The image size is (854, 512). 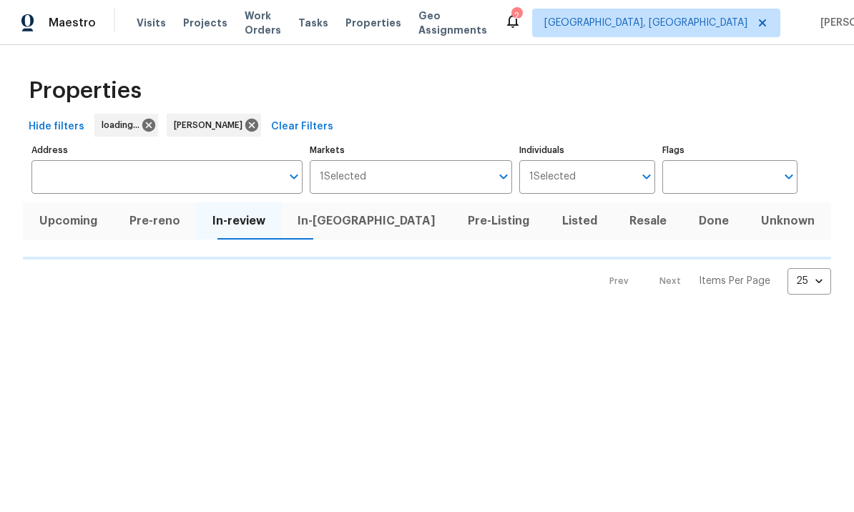 I want to click on span: Upcoming, so click(x=68, y=221).